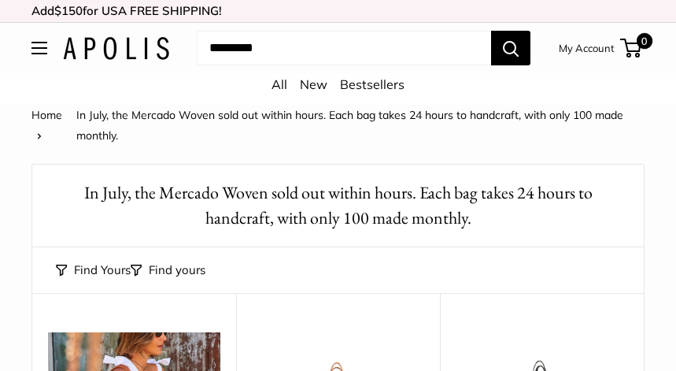  Describe the element at coordinates (511, 48) in the screenshot. I see `button: Search` at that location.